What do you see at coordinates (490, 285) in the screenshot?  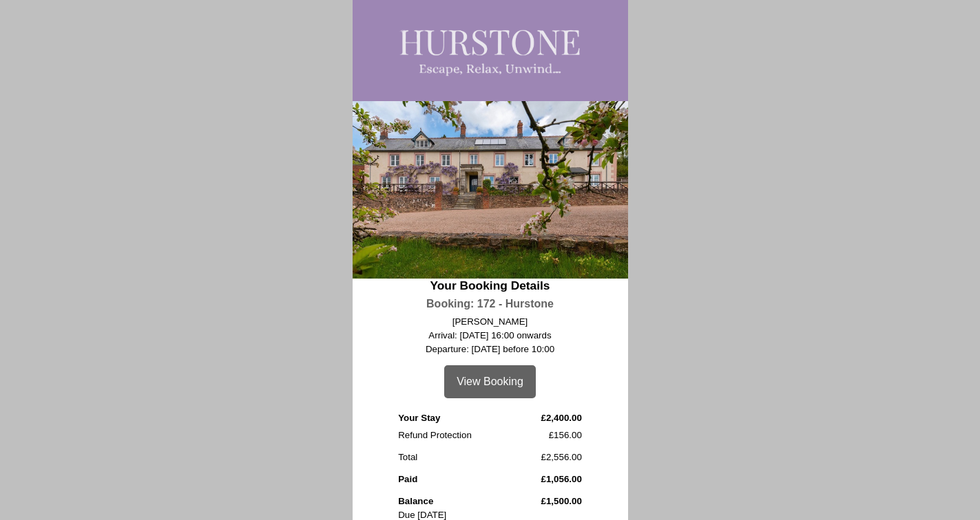 I see `h2: Your Booking Details` at bounding box center [490, 285].